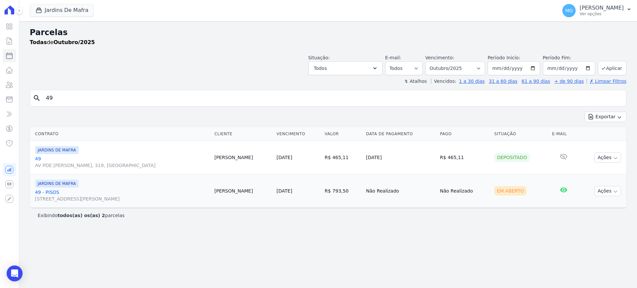 The height and width of the screenshot is (288, 637). What do you see at coordinates (606, 81) in the screenshot?
I see `a: ✗ Limpar Filtros` at bounding box center [606, 81].